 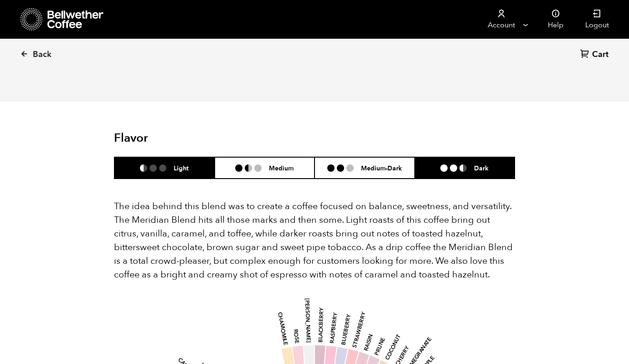 I want to click on h6: Medium, so click(x=281, y=168).